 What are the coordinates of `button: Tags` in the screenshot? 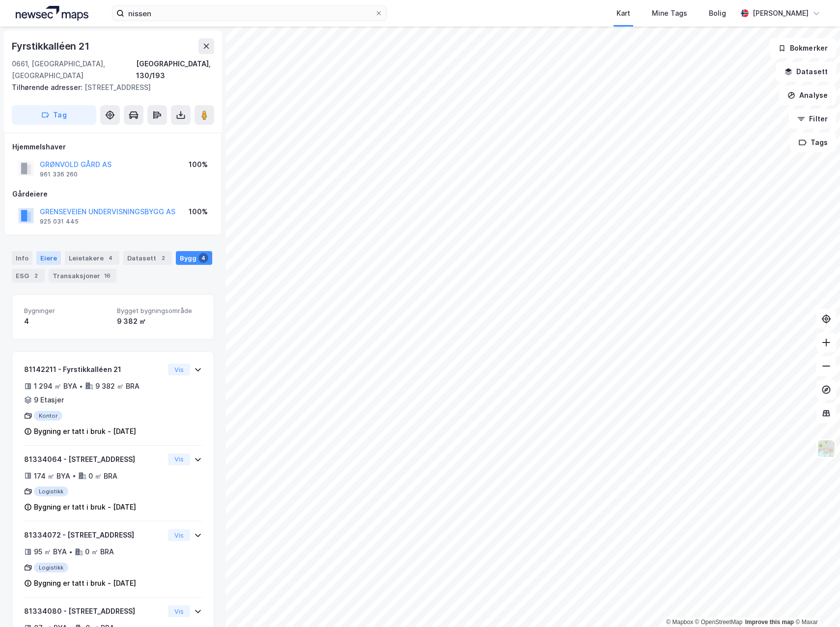 It's located at (813, 142).